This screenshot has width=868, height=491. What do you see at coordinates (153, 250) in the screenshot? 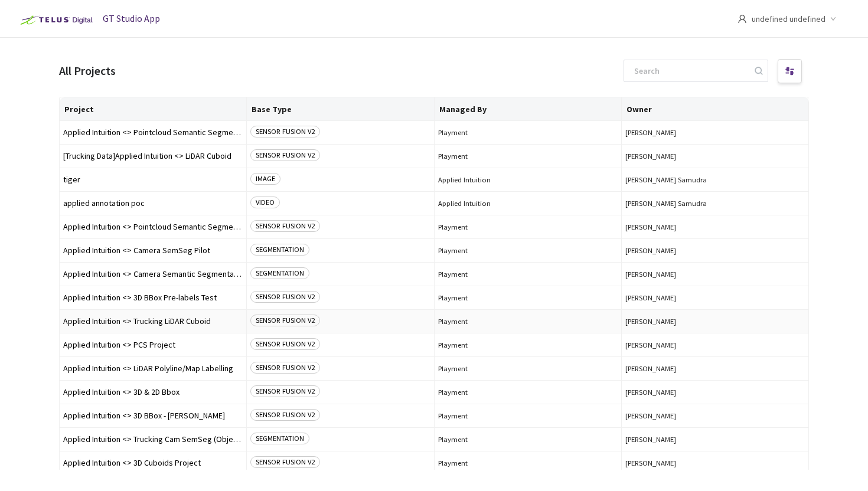
I see `span: Applied Intuition <> Camera SemSeg Pilot` at bounding box center [153, 250].